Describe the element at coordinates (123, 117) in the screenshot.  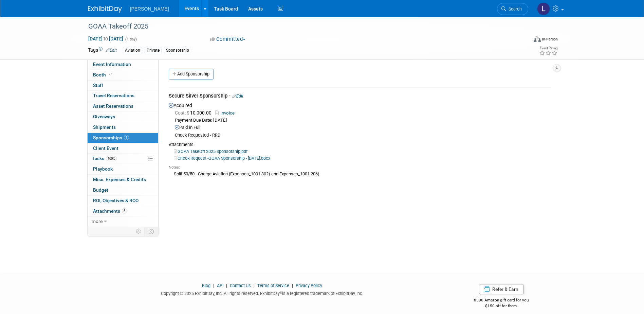
I see `a: Giveaways` at that location.